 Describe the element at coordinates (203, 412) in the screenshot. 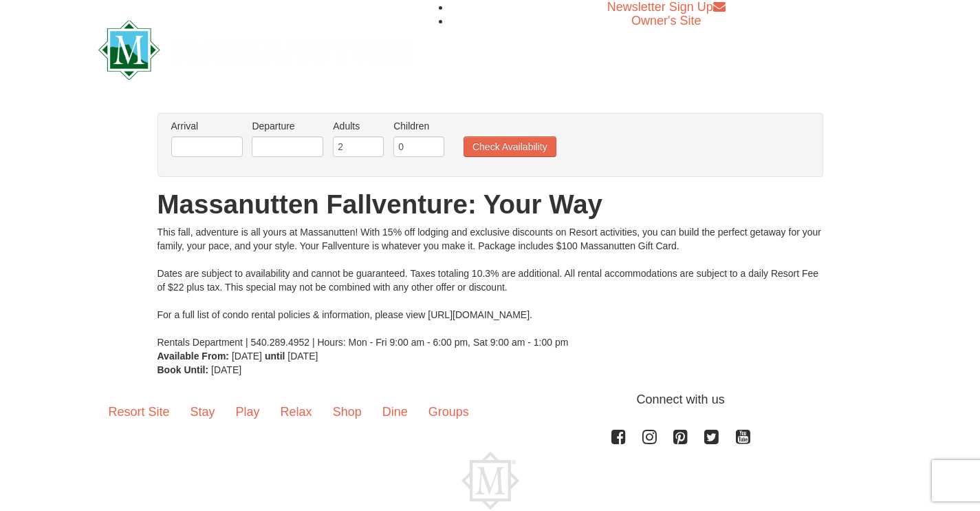

I see `a: Stay` at that location.